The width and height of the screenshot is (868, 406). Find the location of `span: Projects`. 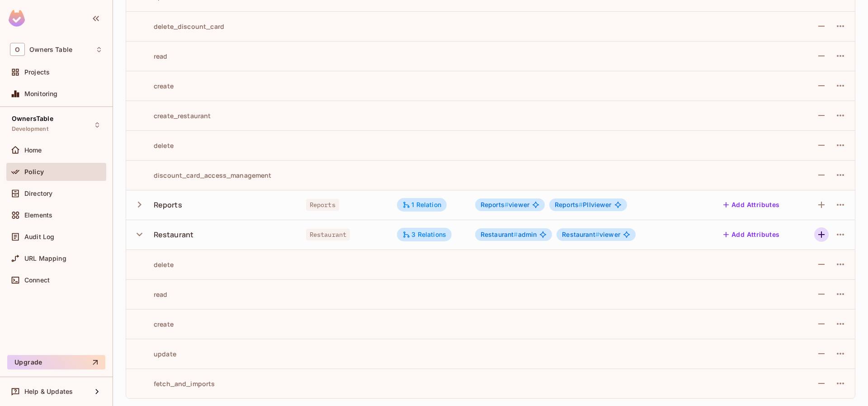

span: Projects is located at coordinates (37, 72).